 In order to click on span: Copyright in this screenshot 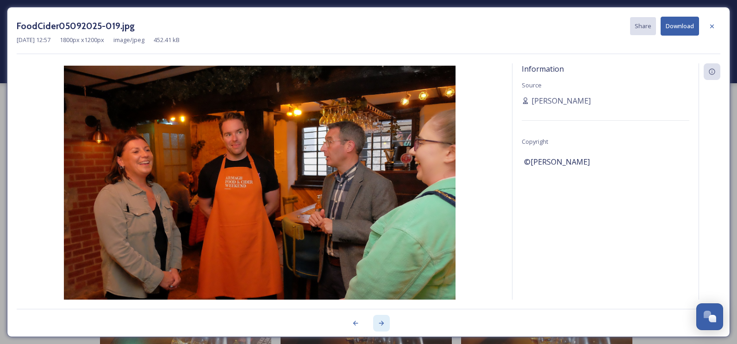, I will do `click(534, 142)`.